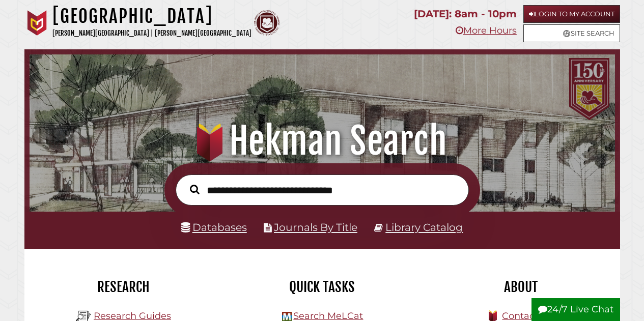  Describe the element at coordinates (316, 227) in the screenshot. I see `a: Journals By Title` at that location.